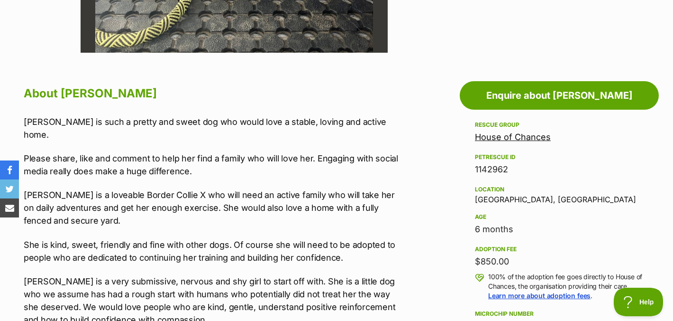 The image size is (673, 321). I want to click on div: Age, so click(560, 217).